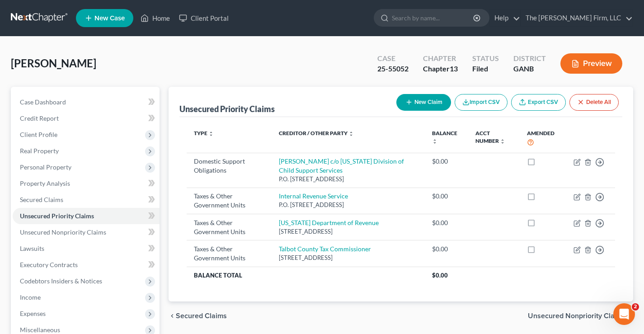  I want to click on span: Client Profile, so click(38, 134).